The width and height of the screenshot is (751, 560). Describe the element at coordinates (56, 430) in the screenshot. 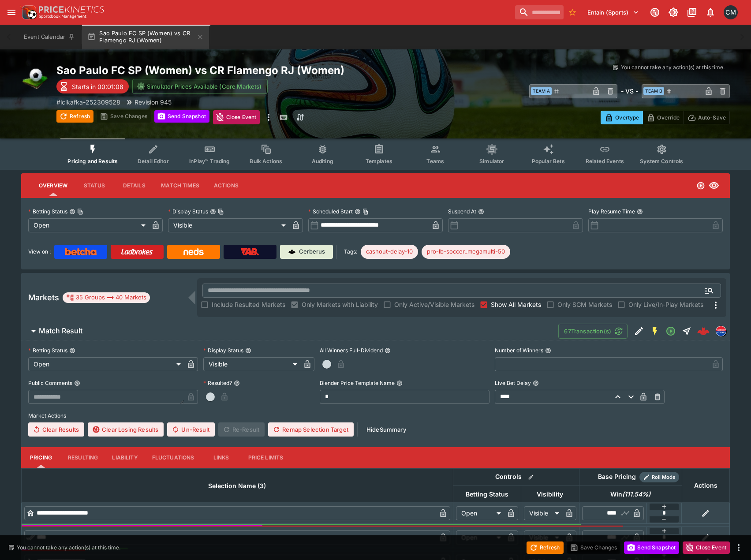

I see `button: Clear Results` at that location.